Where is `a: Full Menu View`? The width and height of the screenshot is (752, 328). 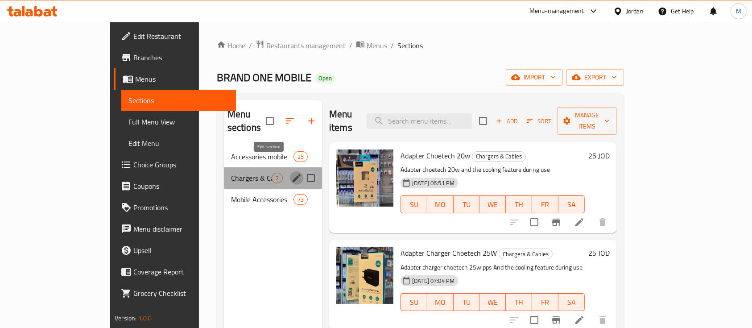
a: Full Menu View is located at coordinates (178, 122).